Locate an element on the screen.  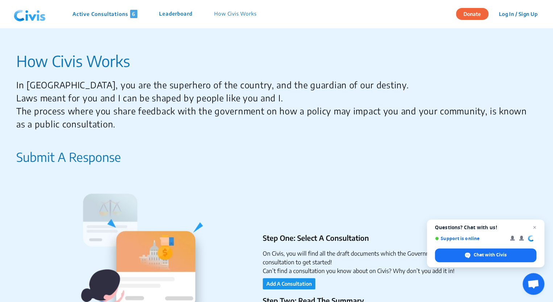
p: Active Consultations is located at coordinates (105, 14).